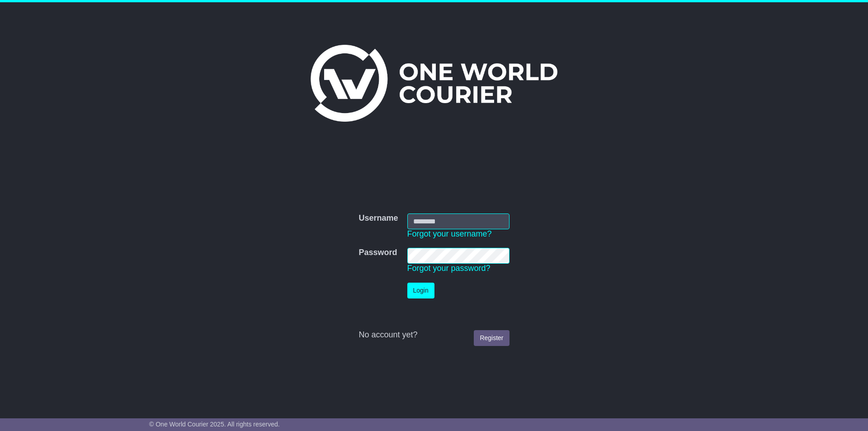 The width and height of the screenshot is (868, 431). I want to click on span: © One World Courier 2025. All rights reserved., so click(214, 424).